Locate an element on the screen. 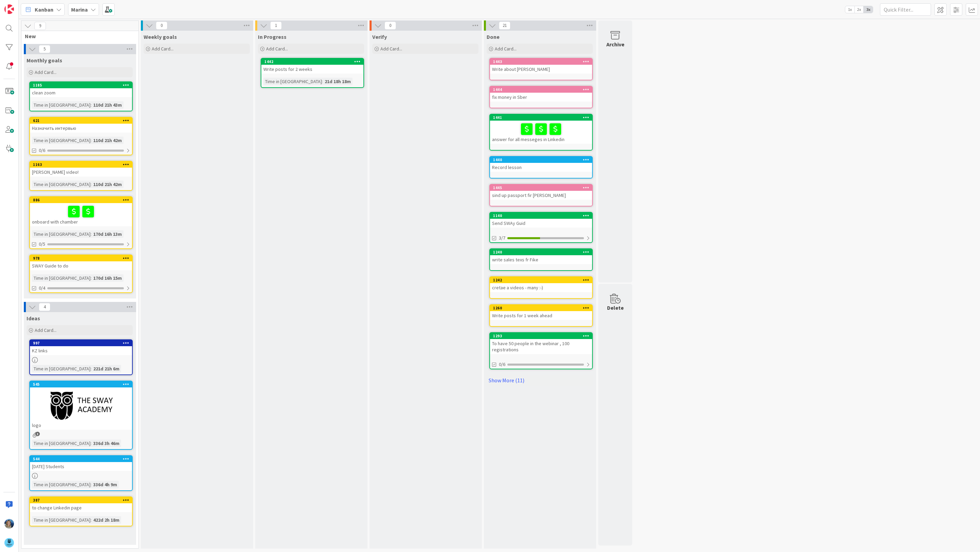  span: 3/7 is located at coordinates (502, 238).